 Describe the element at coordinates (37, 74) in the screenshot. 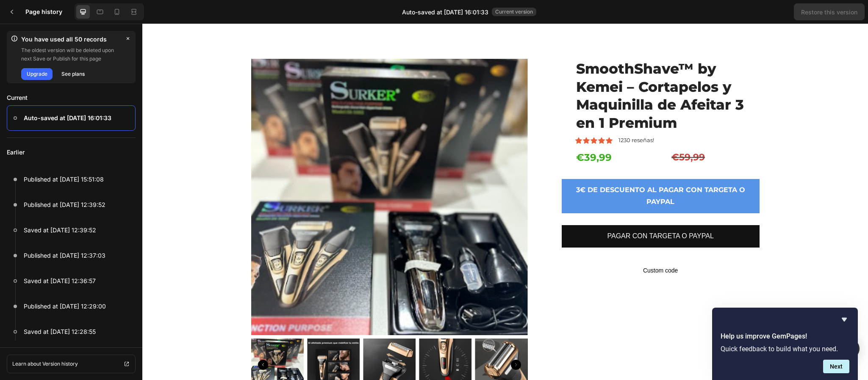

I see `div: Upgrade` at that location.